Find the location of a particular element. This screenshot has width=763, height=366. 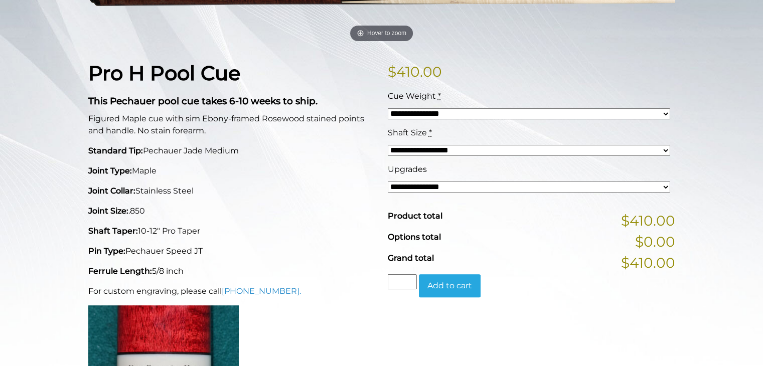

p: 10-12" Pro Taper is located at coordinates (232, 231).